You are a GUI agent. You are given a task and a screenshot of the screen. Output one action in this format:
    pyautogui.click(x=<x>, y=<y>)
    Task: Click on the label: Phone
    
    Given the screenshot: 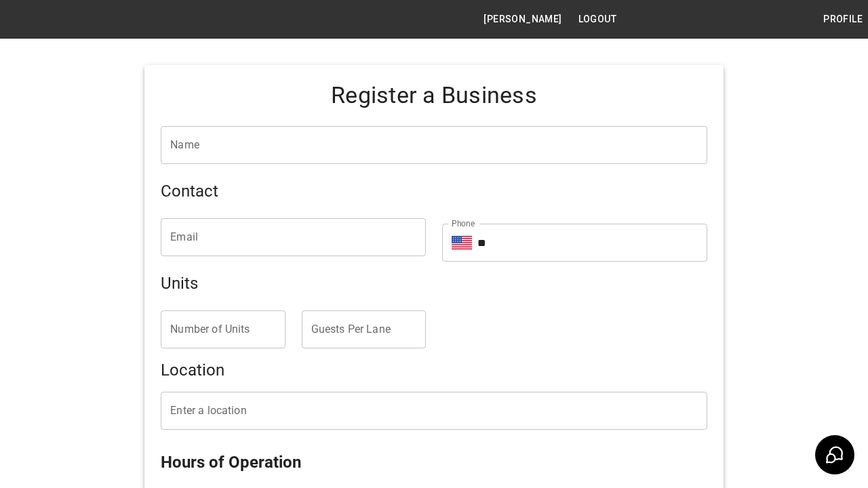 What is the action you would take?
    pyautogui.click(x=463, y=223)
    